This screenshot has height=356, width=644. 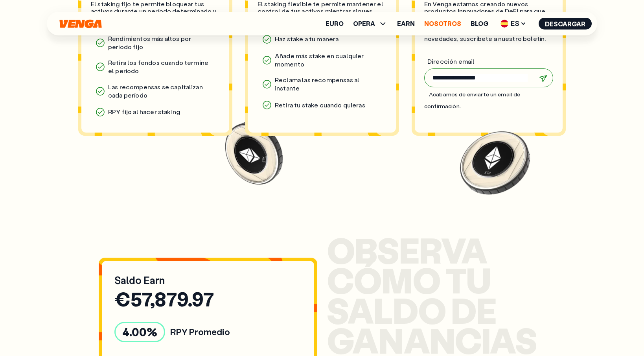 What do you see at coordinates (443, 24) in the screenshot?
I see `a: Nosotros` at bounding box center [443, 24].